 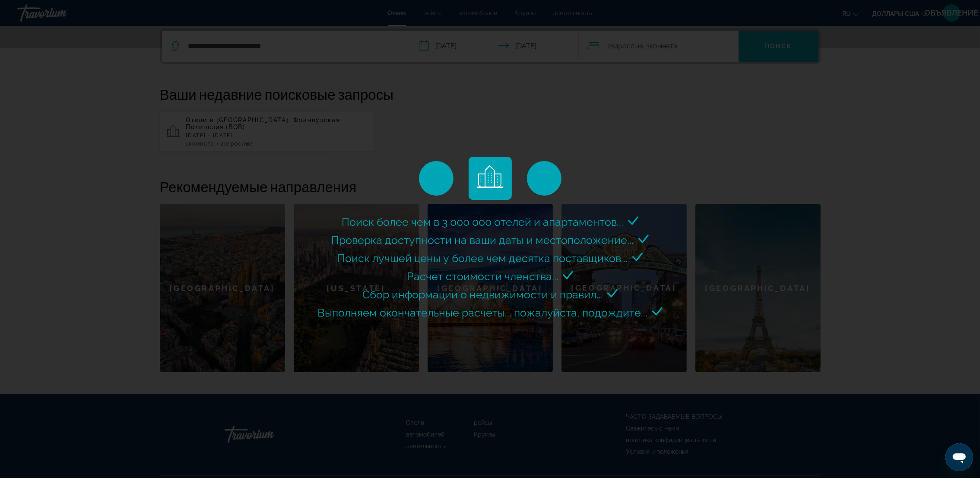 I want to click on span: Поиск более чем в 3 000 000 отелей и апартаментов..., so click(x=483, y=222).